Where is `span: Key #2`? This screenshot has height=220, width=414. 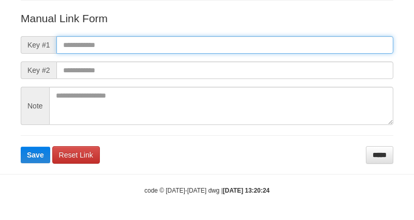
span: Key #2 is located at coordinates (38, 70).